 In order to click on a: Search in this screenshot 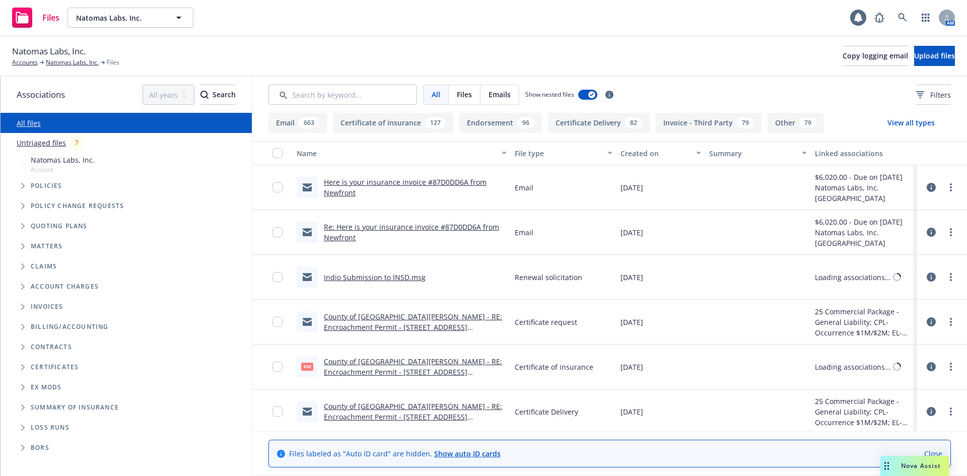, I will do `click(903, 18)`.